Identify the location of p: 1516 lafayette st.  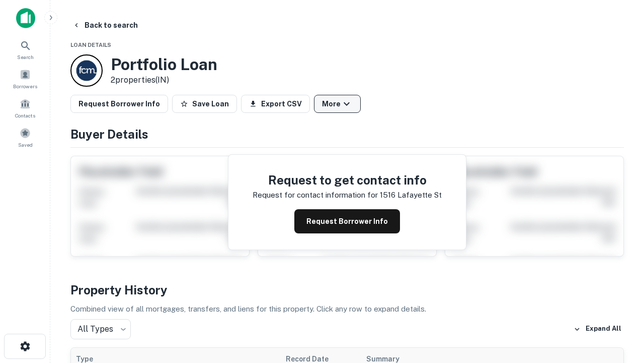
(411, 195).